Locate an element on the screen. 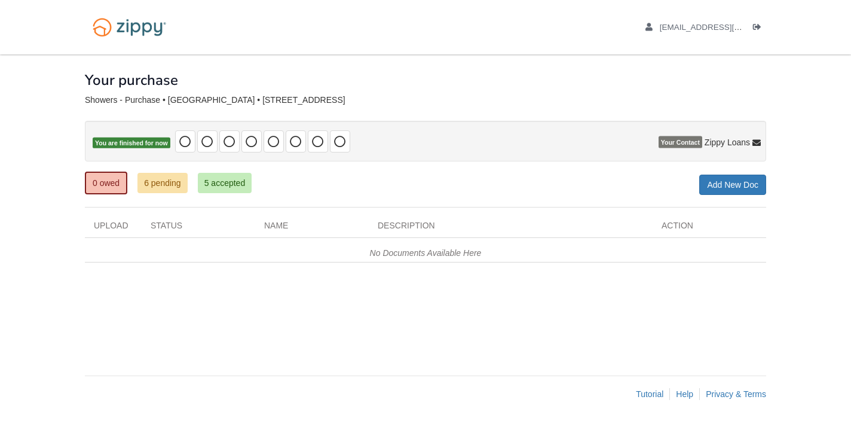  a: Add New Doc is located at coordinates (733, 185).